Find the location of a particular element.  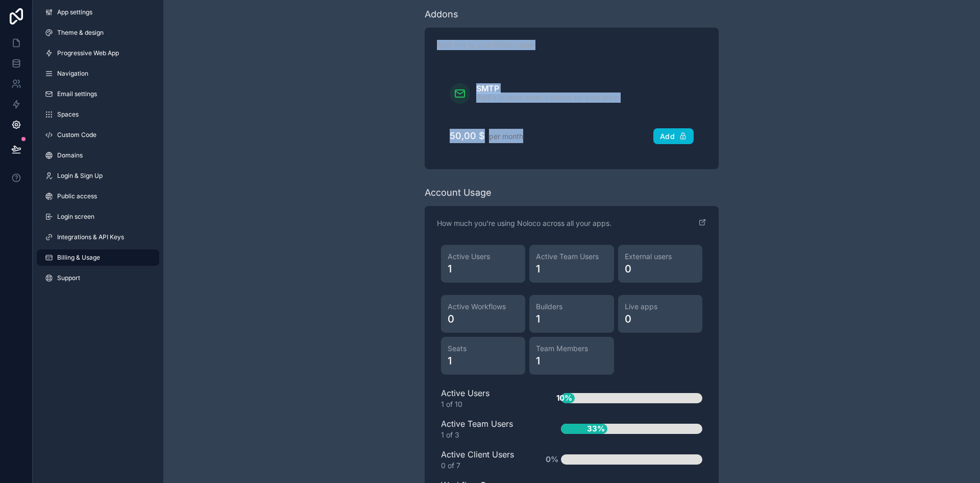

a: Custom Code is located at coordinates (98, 135).